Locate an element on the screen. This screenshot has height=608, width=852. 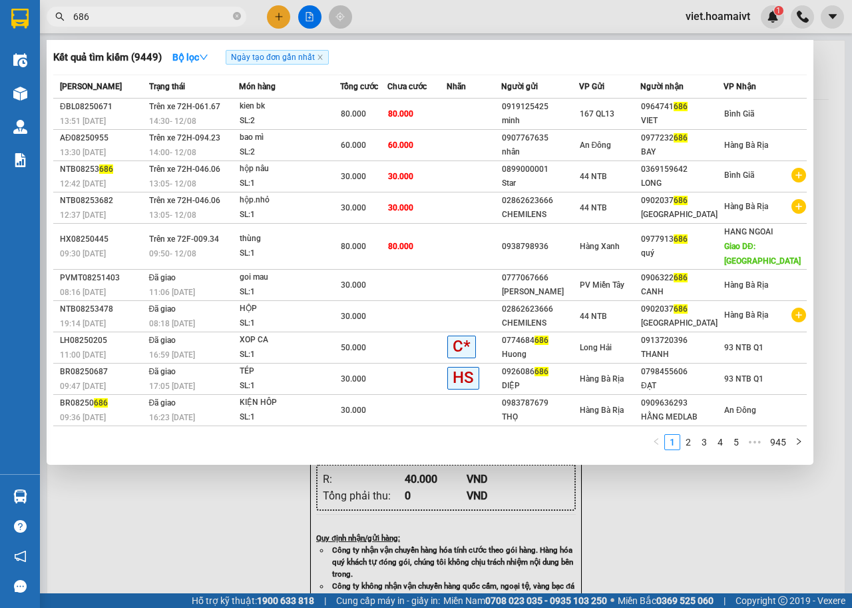
div: VIET is located at coordinates (681, 120).